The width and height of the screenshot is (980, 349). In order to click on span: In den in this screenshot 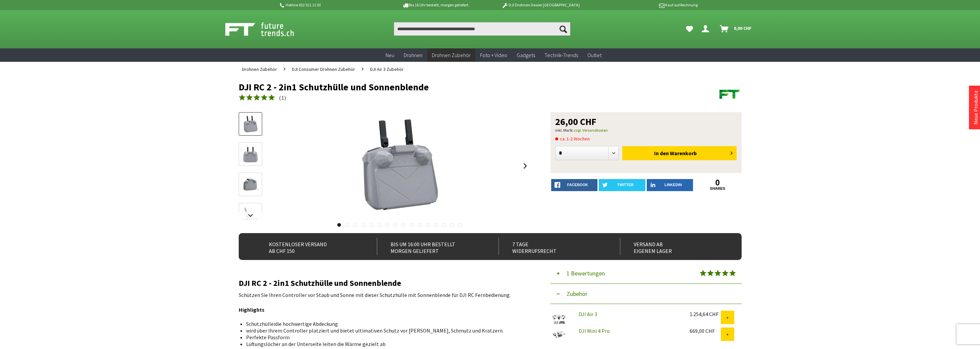, I will do `click(662, 153)`.